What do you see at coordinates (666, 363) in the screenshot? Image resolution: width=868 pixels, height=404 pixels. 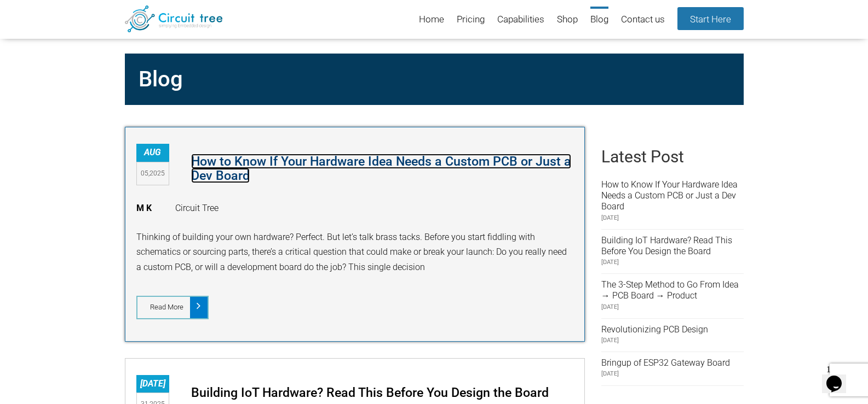 I see `a: Bringup of ESP32 Gateway Board` at bounding box center [666, 363].